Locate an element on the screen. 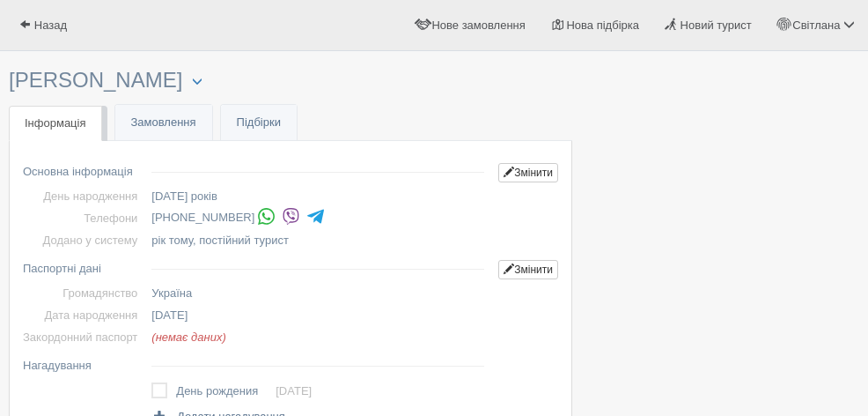 The width and height of the screenshot is (868, 416). span: Нова підбірка is located at coordinates (602, 24).